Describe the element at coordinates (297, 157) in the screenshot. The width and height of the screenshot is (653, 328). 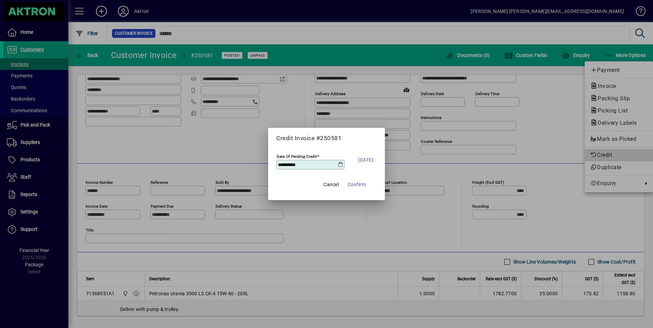
I see `mat-label: Date Of Pending Credit` at that location.